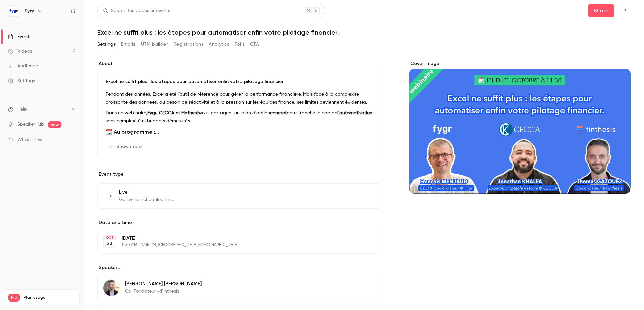 This screenshot has height=310, width=644. What do you see at coordinates (240, 44) in the screenshot?
I see `button: Polls` at bounding box center [240, 44].